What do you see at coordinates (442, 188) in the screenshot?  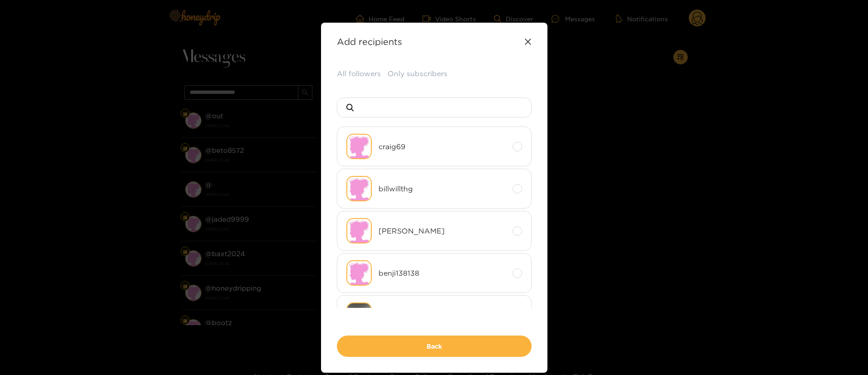 I see `span: billwillthg` at bounding box center [442, 188].